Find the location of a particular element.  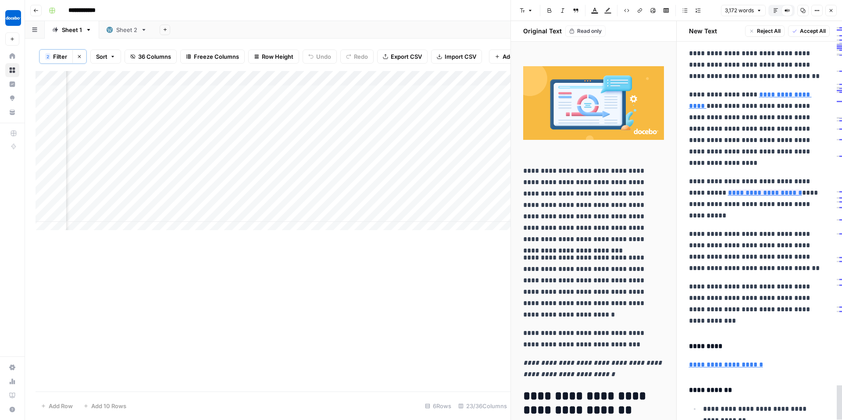

span: Filter is located at coordinates (60, 57).